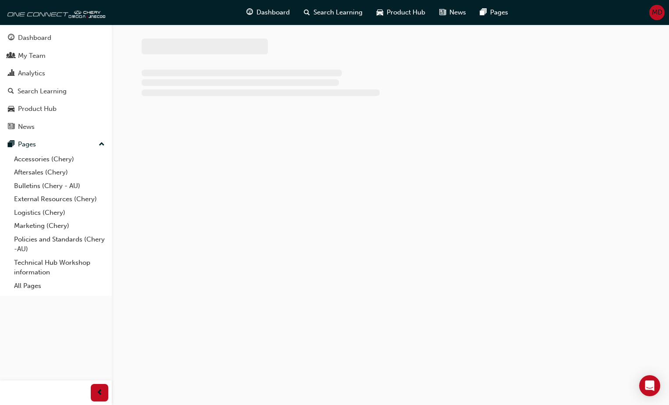 Image resolution: width=669 pixels, height=405 pixels. What do you see at coordinates (59, 213) in the screenshot?
I see `a: Logistics (Chery)` at bounding box center [59, 213].